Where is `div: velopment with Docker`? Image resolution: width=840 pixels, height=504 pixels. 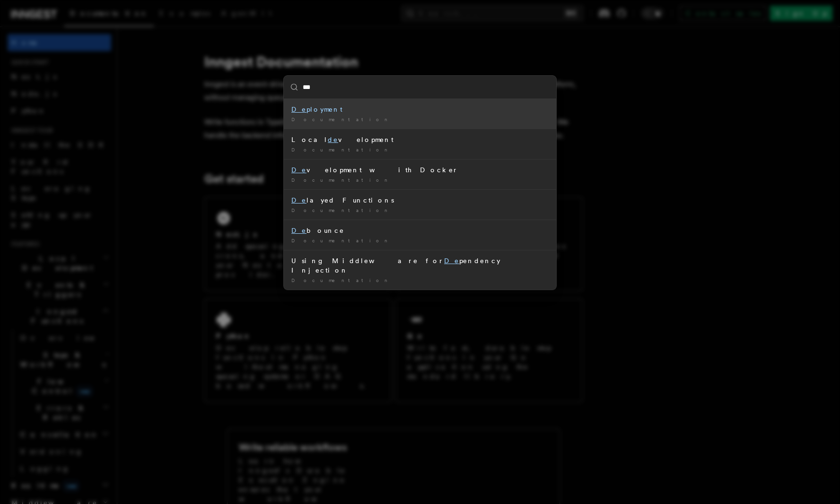
div: velopment with Docker is located at coordinates (420, 170).